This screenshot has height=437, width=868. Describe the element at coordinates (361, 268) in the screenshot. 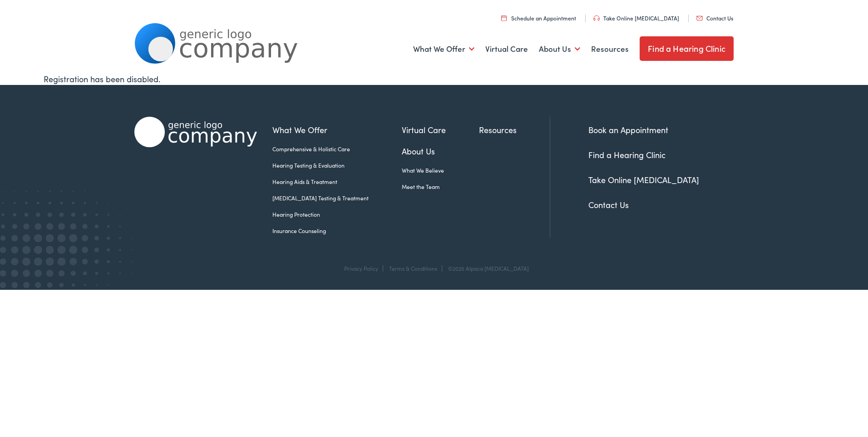

I see `a: Privacy Policy` at that location.